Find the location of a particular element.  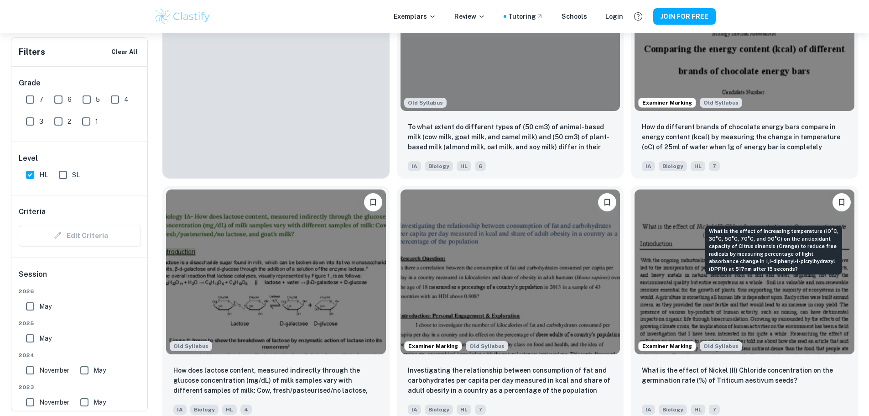

h6: Level is located at coordinates (80, 158).